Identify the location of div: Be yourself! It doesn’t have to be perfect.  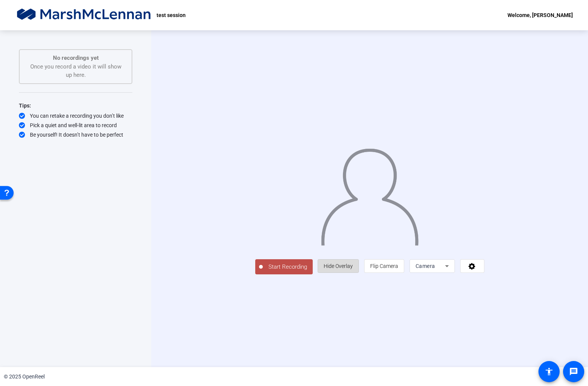
(76, 135).